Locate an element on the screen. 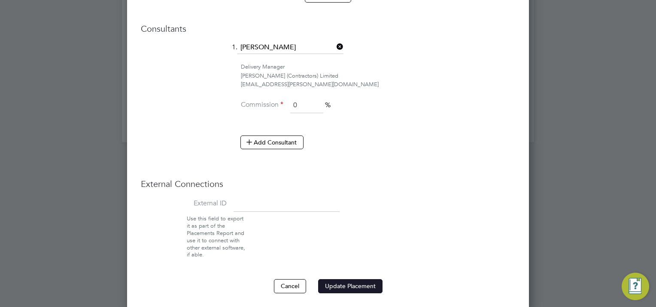 The height and width of the screenshot is (307, 656). button: Engage Resource Center is located at coordinates (635, 287).